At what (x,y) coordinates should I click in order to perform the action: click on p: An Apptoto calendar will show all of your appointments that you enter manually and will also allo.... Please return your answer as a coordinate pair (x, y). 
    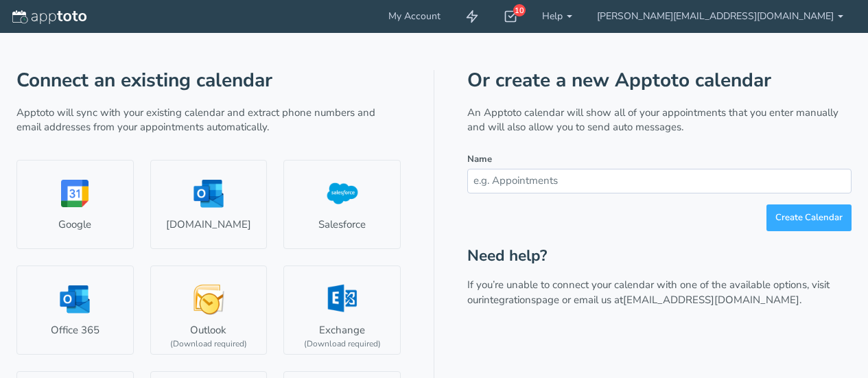
    Looking at the image, I should click on (659, 120).